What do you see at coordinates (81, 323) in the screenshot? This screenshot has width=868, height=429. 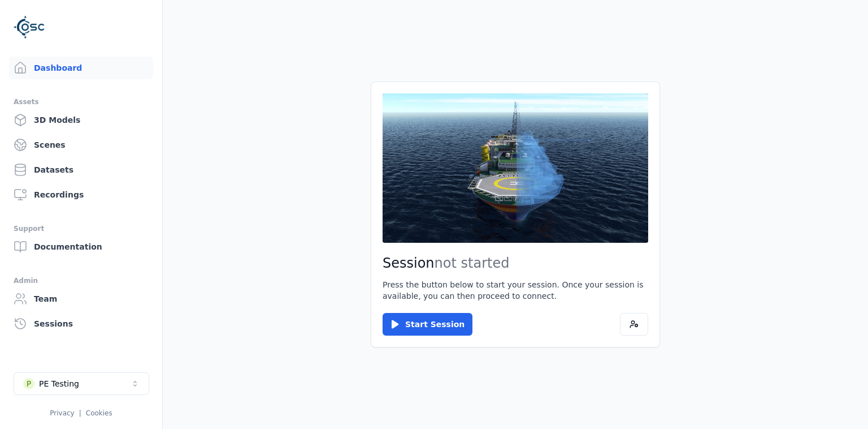 I see `a: Sessions` at bounding box center [81, 323].